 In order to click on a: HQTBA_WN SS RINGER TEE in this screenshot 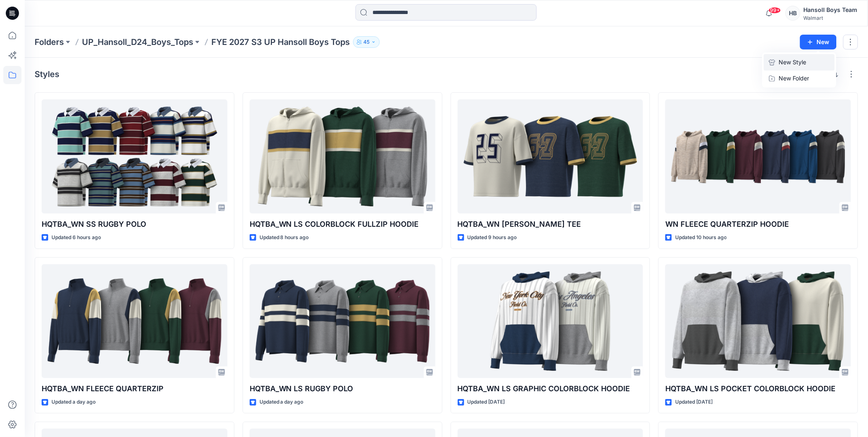, I will do `click(550, 156)`.